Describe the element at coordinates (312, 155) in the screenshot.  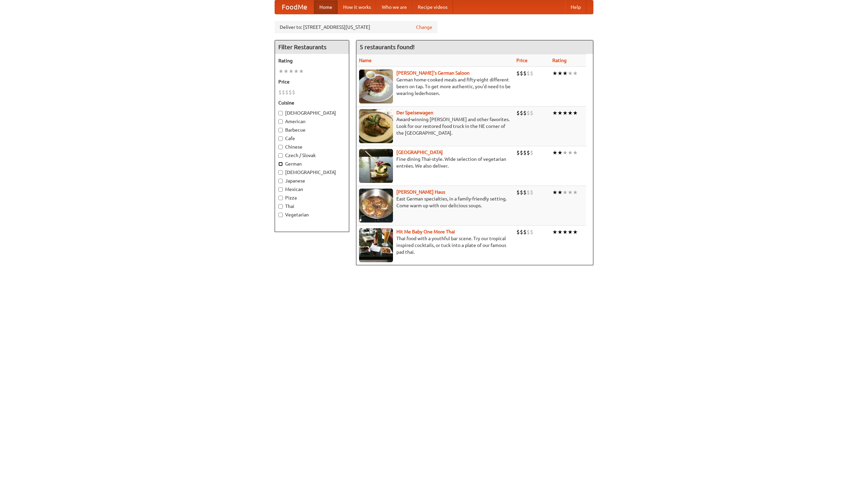
I see `label: Czech / Slovak` at that location.